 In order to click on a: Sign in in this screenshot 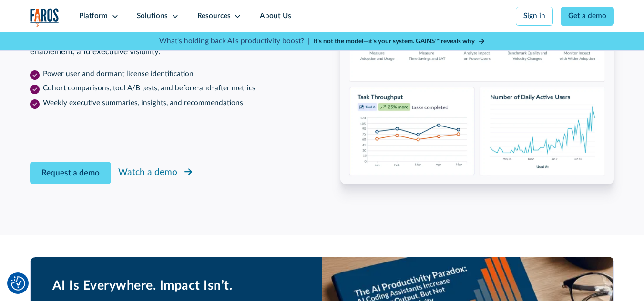, I will do `click(534, 16)`.